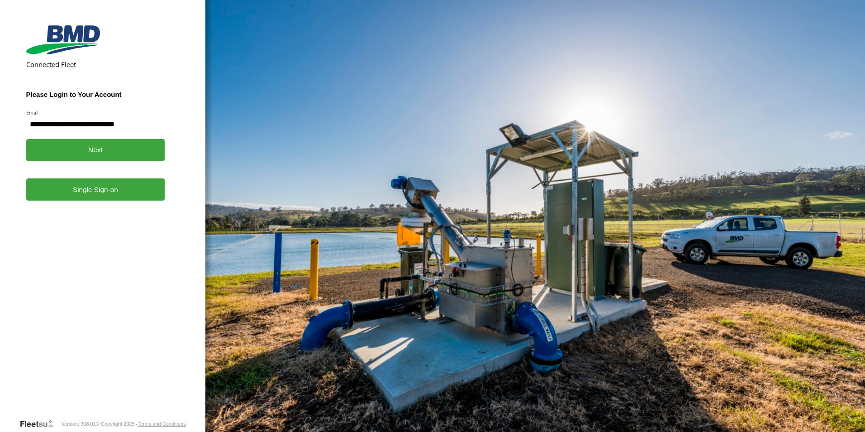 The width and height of the screenshot is (865, 432). I want to click on a: Single Sign-on, so click(95, 189).